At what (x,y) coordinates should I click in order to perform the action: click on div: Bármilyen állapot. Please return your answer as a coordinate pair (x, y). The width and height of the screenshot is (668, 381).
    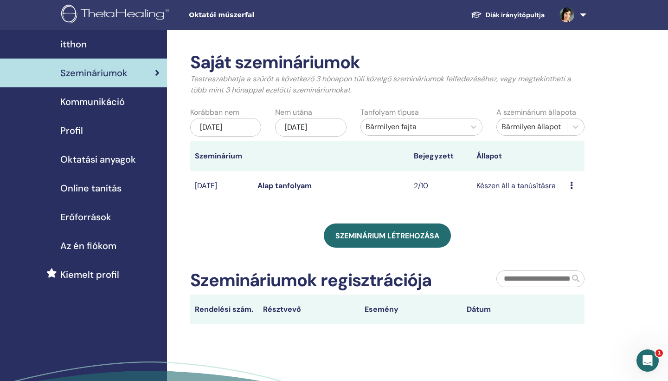
    Looking at the image, I should click on (532, 127).